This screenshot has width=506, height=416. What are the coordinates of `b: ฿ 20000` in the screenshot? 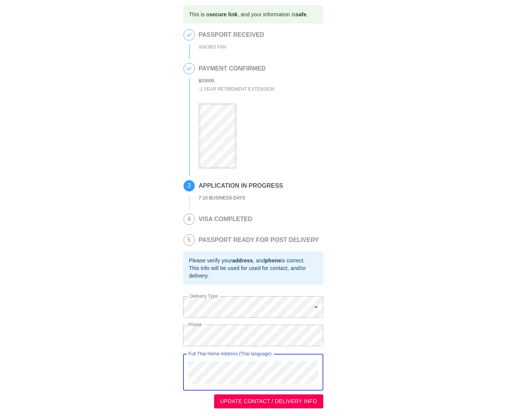 It's located at (206, 81).